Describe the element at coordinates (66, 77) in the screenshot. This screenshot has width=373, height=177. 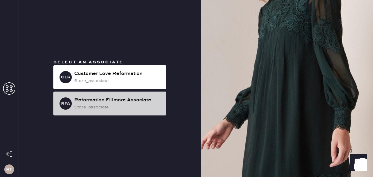
I see `h3: CLR` at that location.